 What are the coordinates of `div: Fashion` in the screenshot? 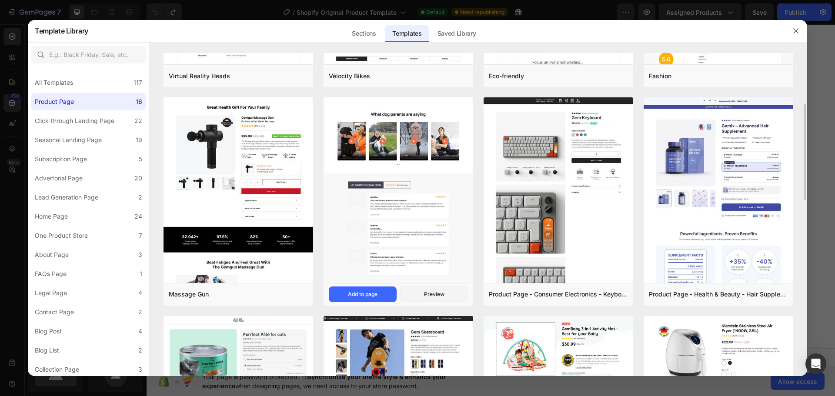 It's located at (661, 76).